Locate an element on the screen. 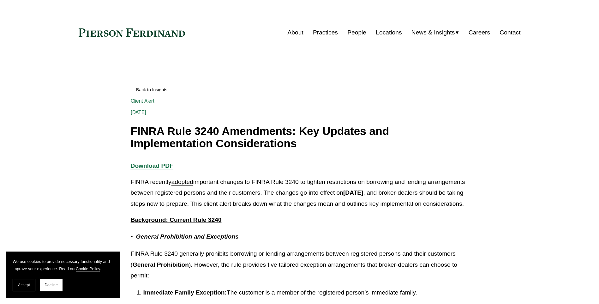 The height and width of the screenshot is (304, 599). a: Download PDF is located at coordinates (152, 166).